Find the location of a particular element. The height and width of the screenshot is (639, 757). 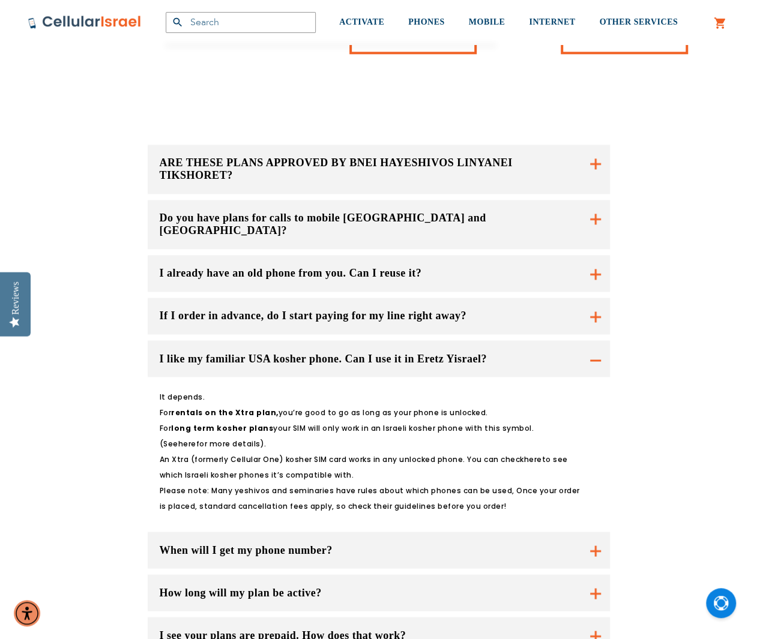

strong: rentals on the Xtra plan, is located at coordinates (224, 412).